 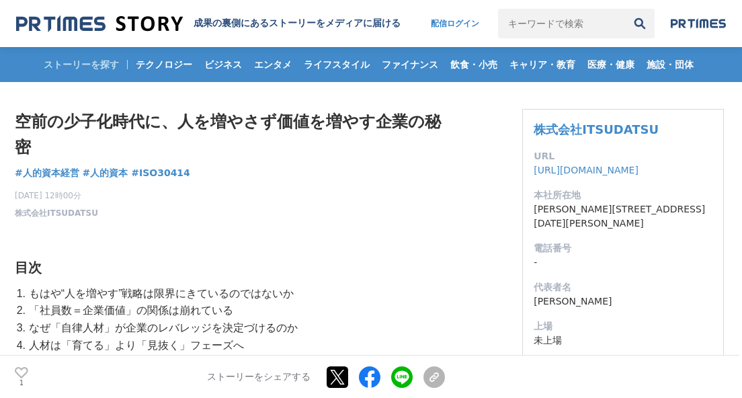 What do you see at coordinates (208, 24) in the screenshot?
I see `a: 成果の裏側にあるストーリーをメディアに届ける 成果の裏側にあるストーリーをメディアに届ける` at bounding box center [208, 24].